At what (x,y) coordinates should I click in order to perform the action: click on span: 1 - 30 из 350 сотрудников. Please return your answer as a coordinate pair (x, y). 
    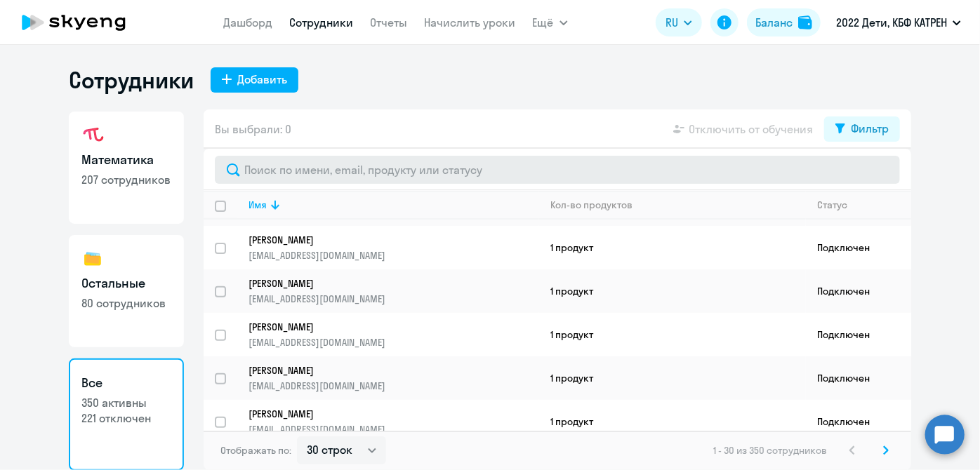
    Looking at the image, I should click on (770, 450).